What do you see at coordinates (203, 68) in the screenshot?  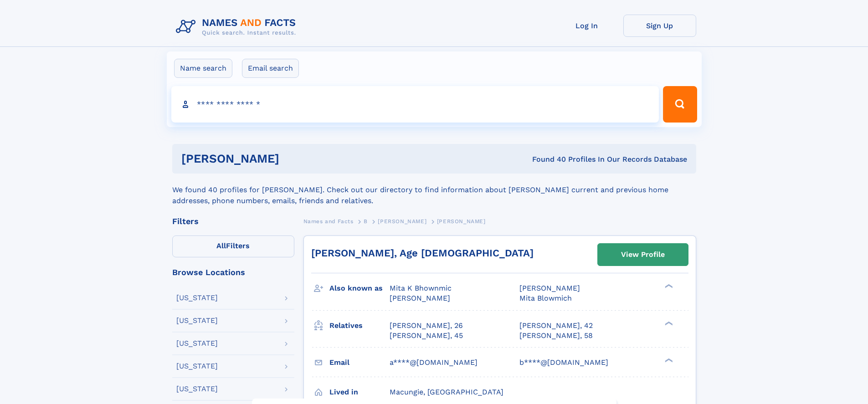 I see `label: Name search` at bounding box center [203, 68].